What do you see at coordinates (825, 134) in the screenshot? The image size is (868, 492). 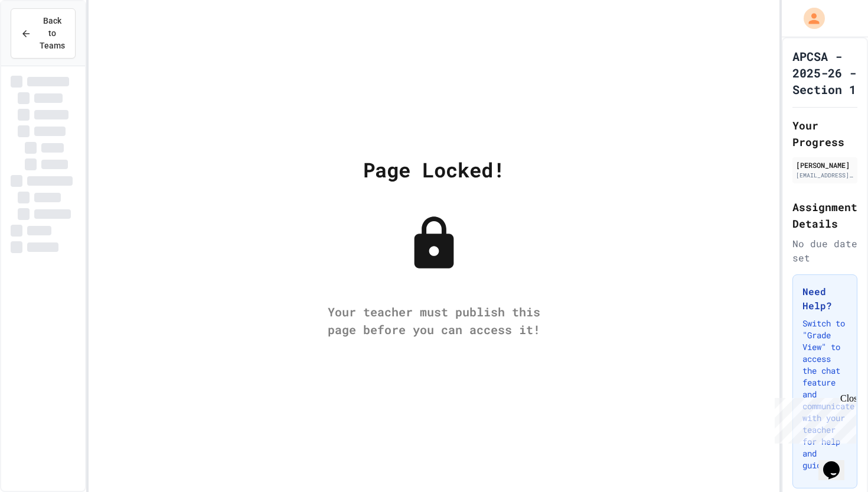 I see `h2: Your Progress` at bounding box center [825, 134].